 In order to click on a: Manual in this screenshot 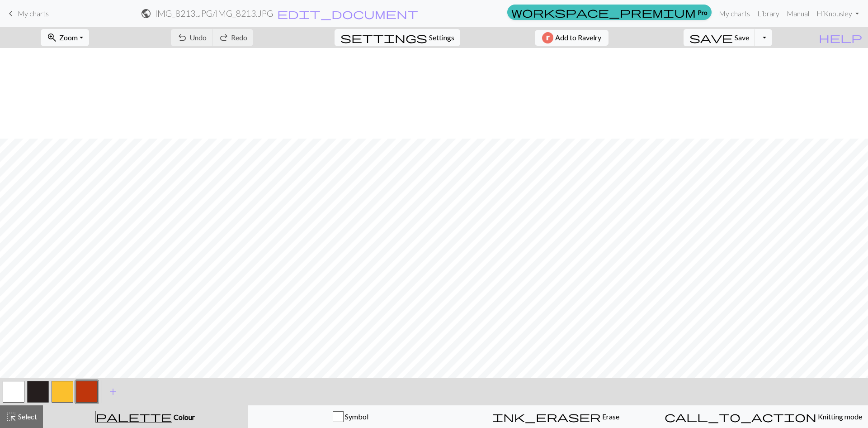, I will do `click(798, 13)`.